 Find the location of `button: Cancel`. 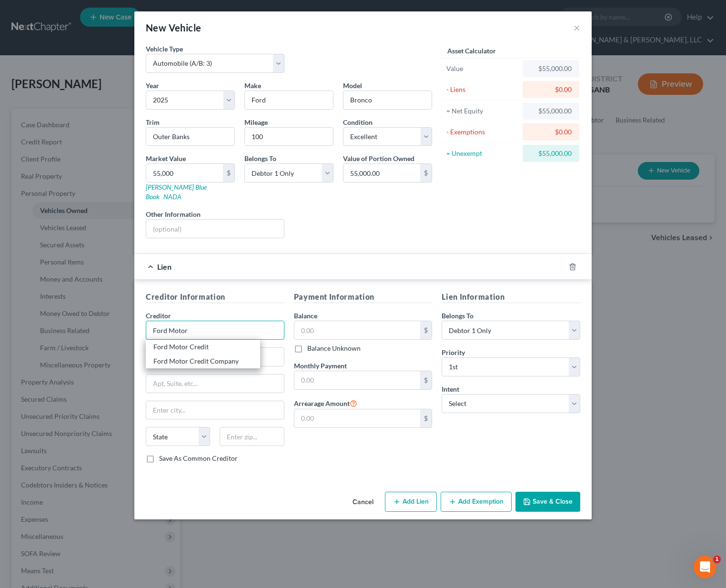

button: Cancel is located at coordinates (363, 502).